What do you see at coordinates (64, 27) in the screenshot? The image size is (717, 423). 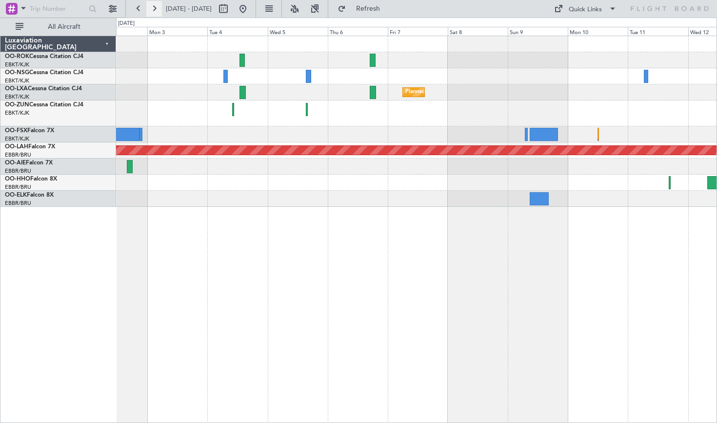 I see `span: All Aircraft` at bounding box center [64, 27].